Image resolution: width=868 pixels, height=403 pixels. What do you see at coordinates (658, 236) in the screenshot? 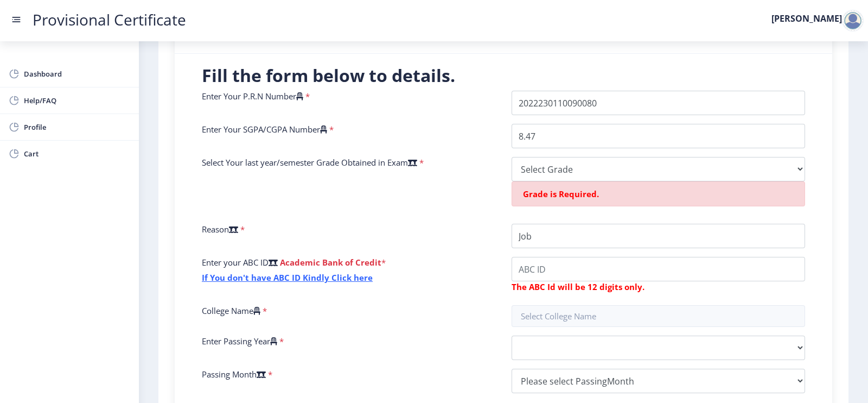
I see `input: Reason` at bounding box center [658, 236].